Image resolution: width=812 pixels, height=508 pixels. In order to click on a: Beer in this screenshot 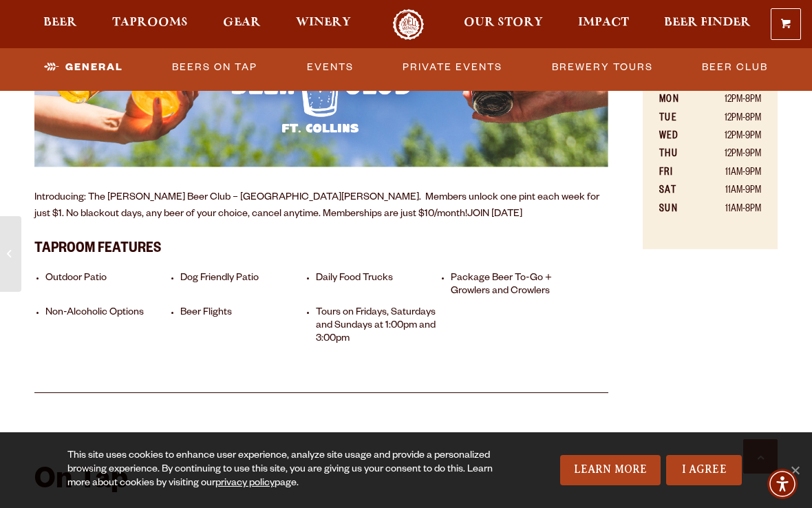, I will do `click(60, 24)`.